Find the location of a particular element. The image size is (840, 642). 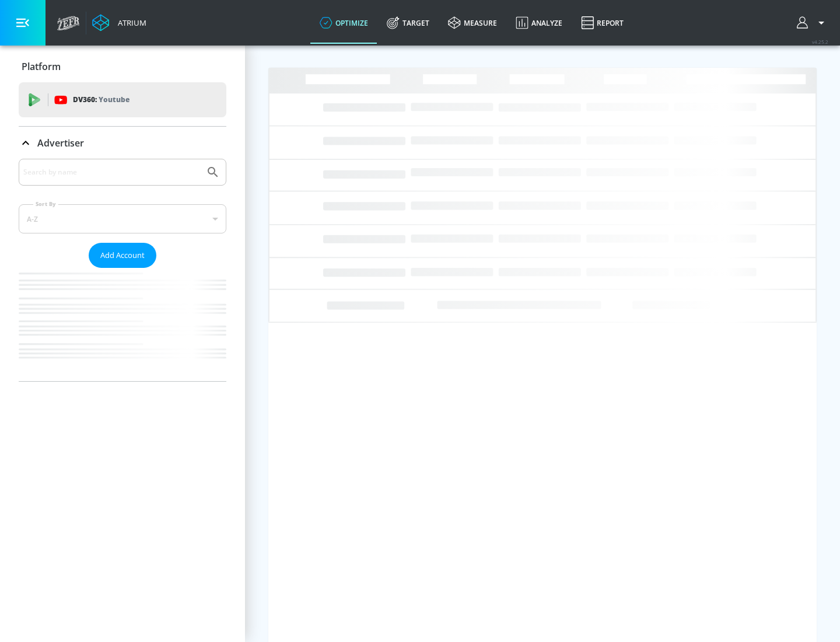

a: Report is located at coordinates (602, 23).